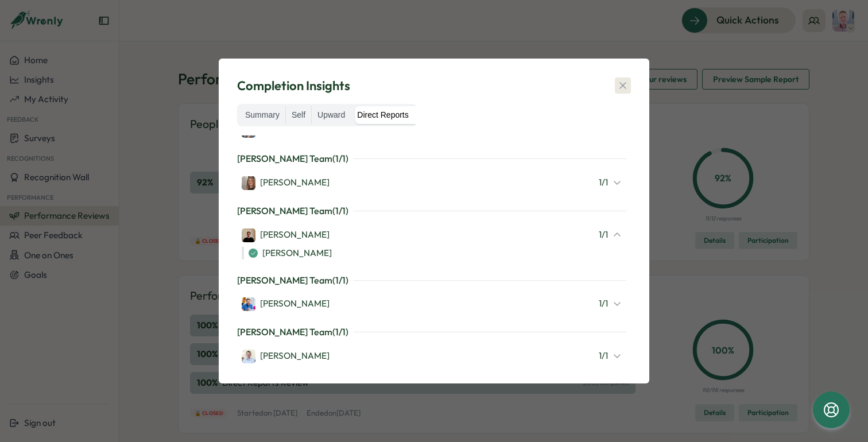 The width and height of the screenshot is (868, 442). Describe the element at coordinates (382, 116) in the screenshot. I see `label: Direct Reports` at that location.